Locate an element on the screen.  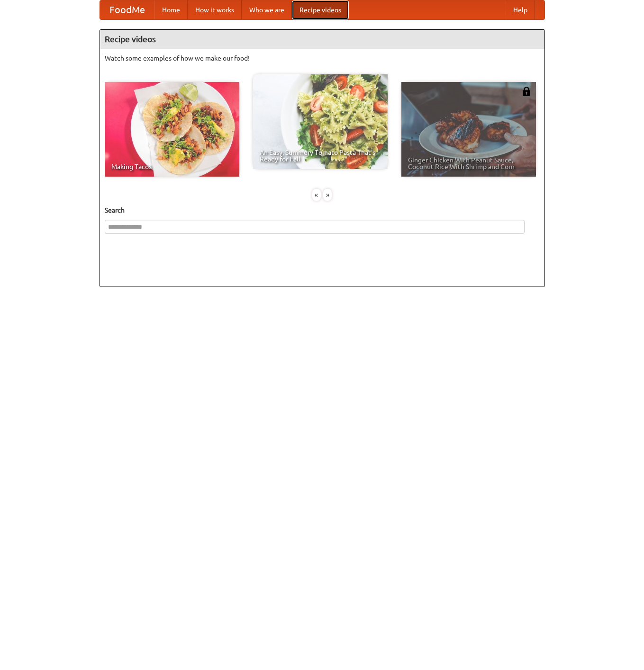
a: Home is located at coordinates (171, 10).